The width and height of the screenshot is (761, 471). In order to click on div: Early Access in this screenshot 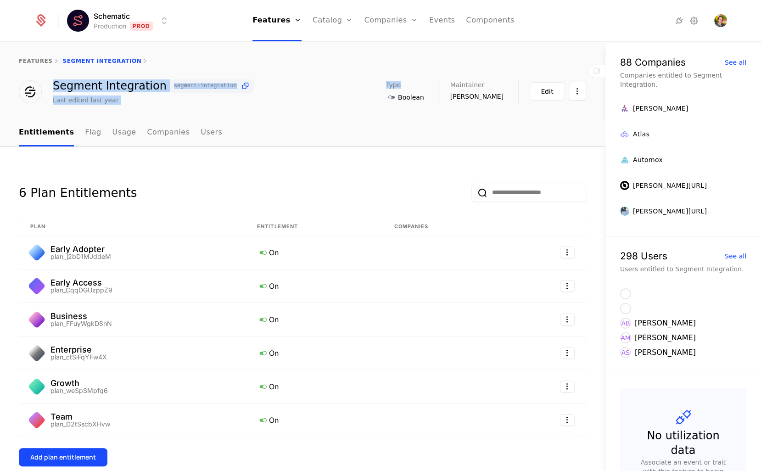, I will do `click(81, 283)`.